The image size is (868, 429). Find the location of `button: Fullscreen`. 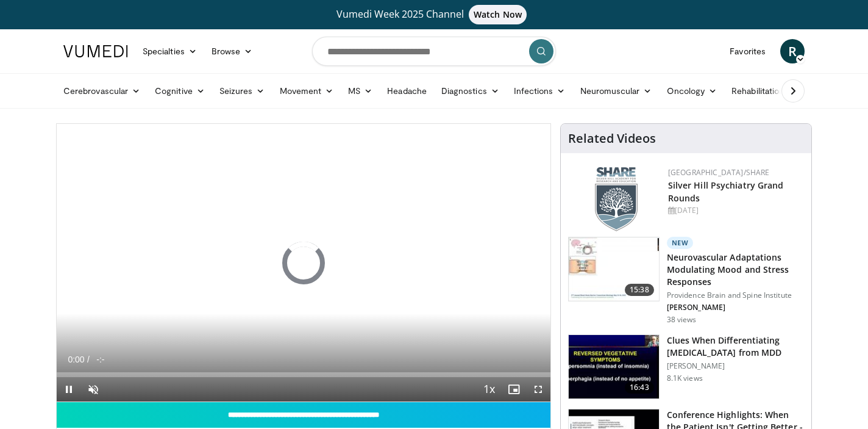

button: Fullscreen is located at coordinates (538, 389).